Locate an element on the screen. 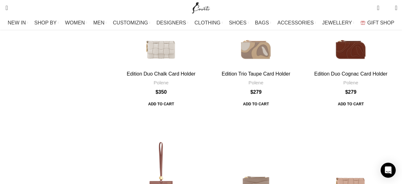 The height and width of the screenshot is (184, 402). a: BAGS is located at coordinates (263, 23).